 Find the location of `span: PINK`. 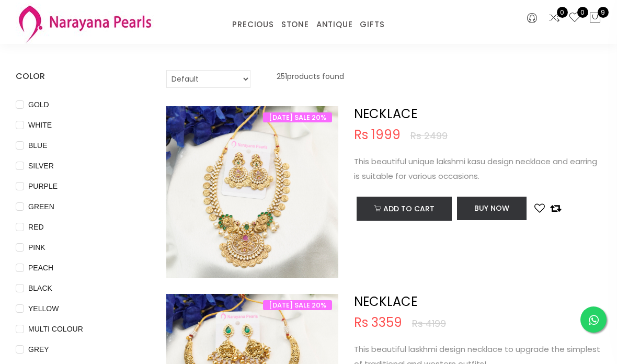

span: PINK is located at coordinates (37, 247).